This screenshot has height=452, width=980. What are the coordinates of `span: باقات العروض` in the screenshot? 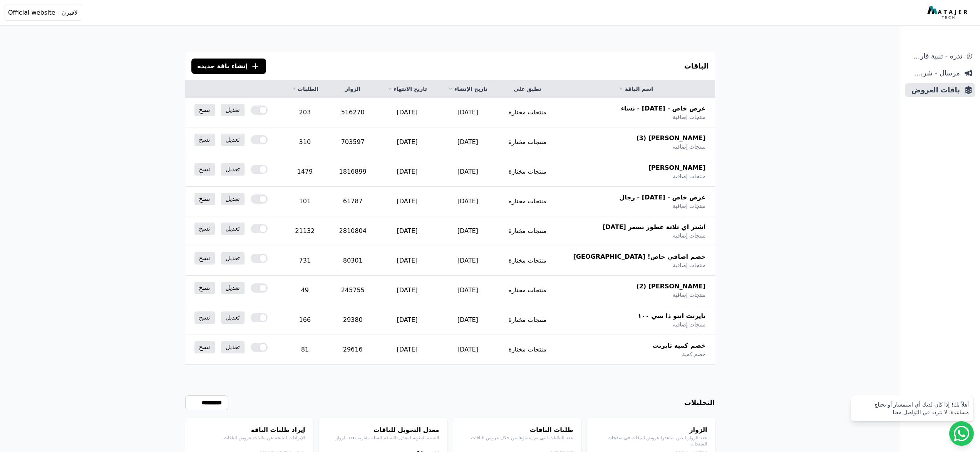 It's located at (933, 91).